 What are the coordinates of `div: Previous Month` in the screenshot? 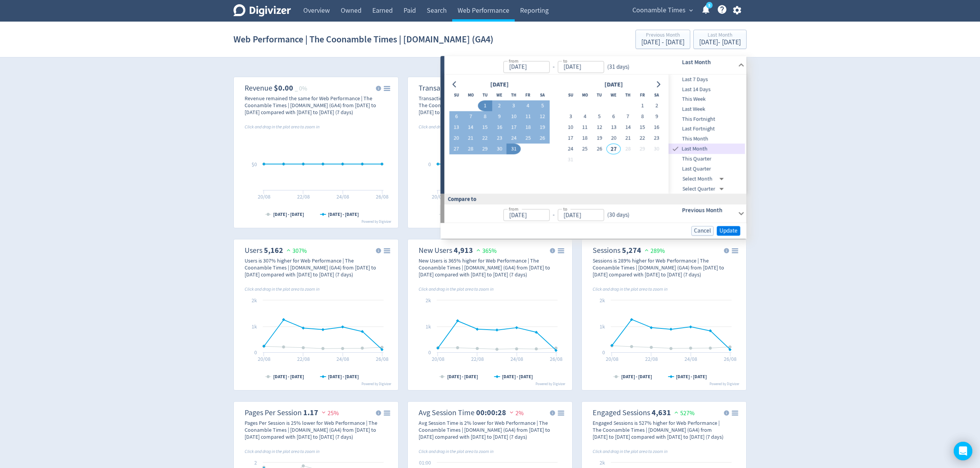 It's located at (662, 35).